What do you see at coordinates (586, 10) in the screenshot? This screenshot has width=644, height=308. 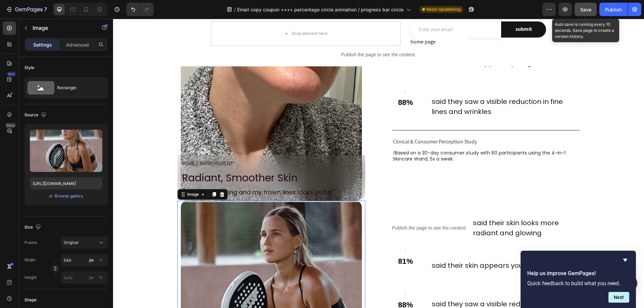 I see `span: Save` at bounding box center [586, 10].